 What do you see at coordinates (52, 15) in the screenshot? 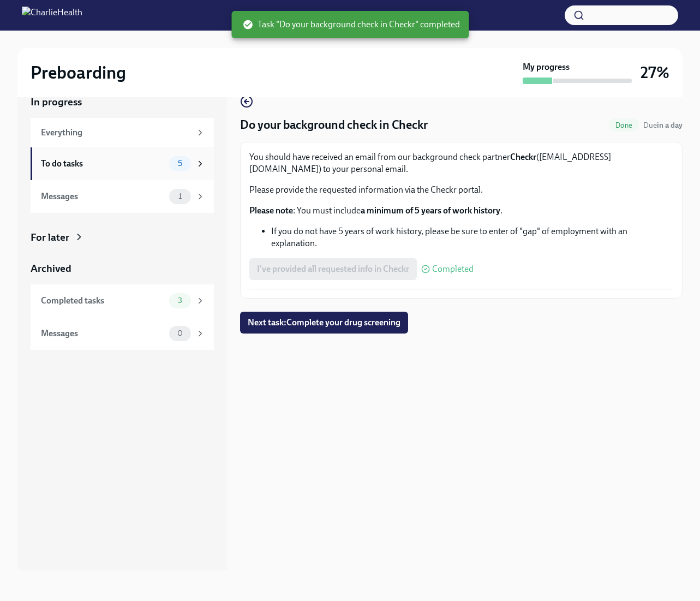
I see `img: CharlieHealth` at bounding box center [52, 15].